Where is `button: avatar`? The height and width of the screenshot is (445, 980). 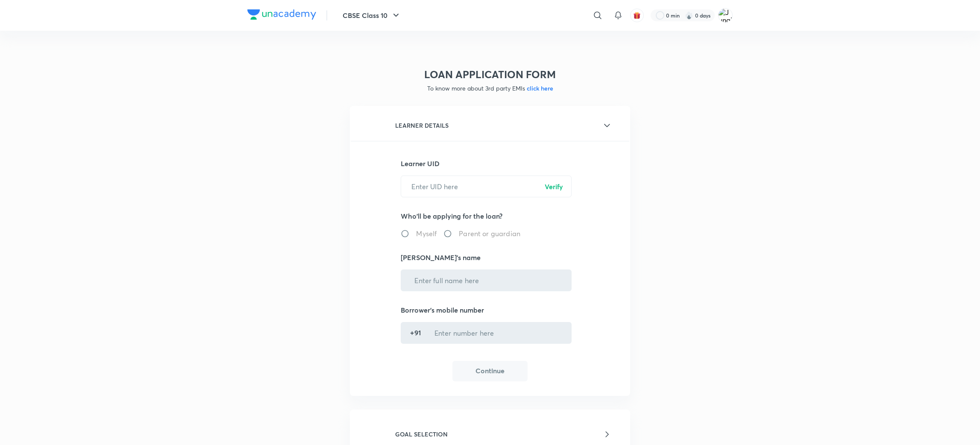 button: avatar is located at coordinates (637, 15).